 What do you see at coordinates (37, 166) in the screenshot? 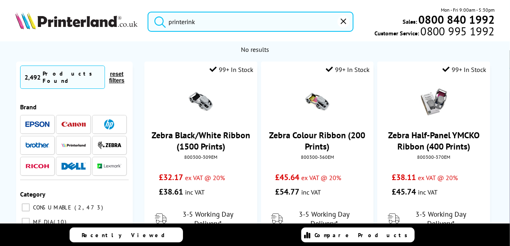
I see `img: Ricoh` at bounding box center [37, 166].